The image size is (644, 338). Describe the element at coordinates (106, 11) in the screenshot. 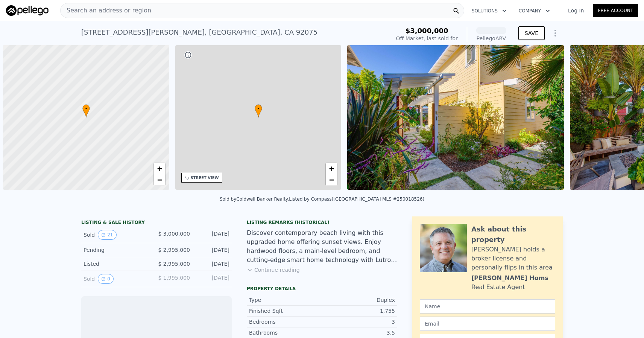

I see `span: Search an address or region` at that location.